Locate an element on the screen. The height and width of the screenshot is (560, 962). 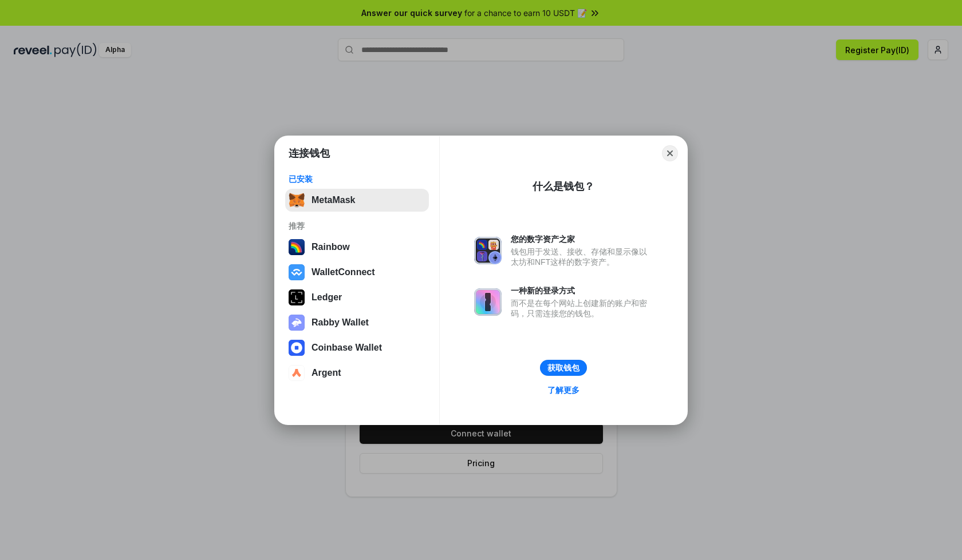
div: 钱包用于发送、接收、存储和显示像以太坊和NFT这样的数字资产。 is located at coordinates (582, 257).